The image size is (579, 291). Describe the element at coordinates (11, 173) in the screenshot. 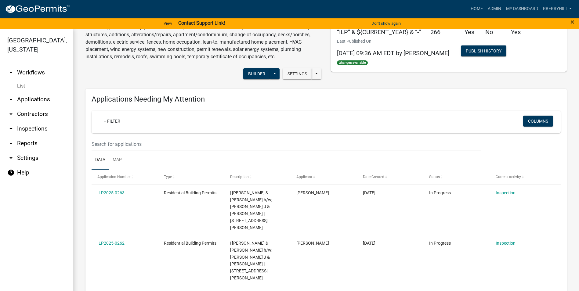

I see `i: help` at that location.